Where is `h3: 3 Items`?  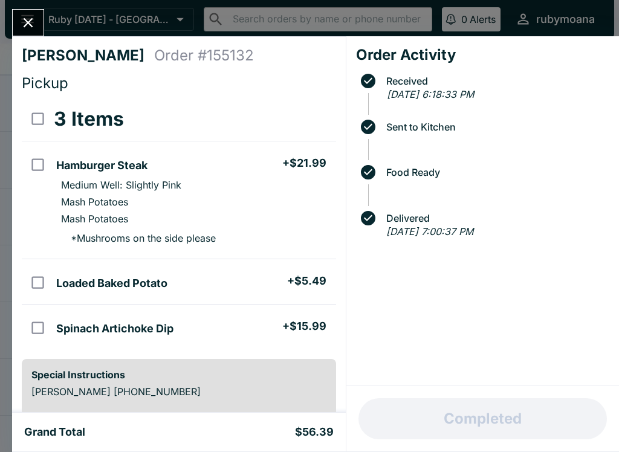 h3: 3 Items is located at coordinates (89, 119).